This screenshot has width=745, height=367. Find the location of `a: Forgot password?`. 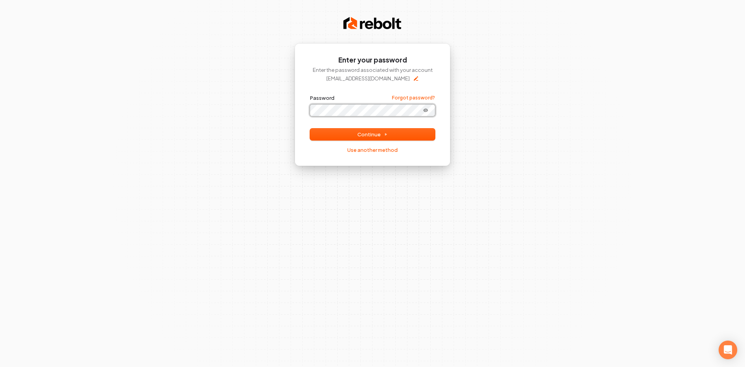

a: Forgot password? is located at coordinates (413, 98).